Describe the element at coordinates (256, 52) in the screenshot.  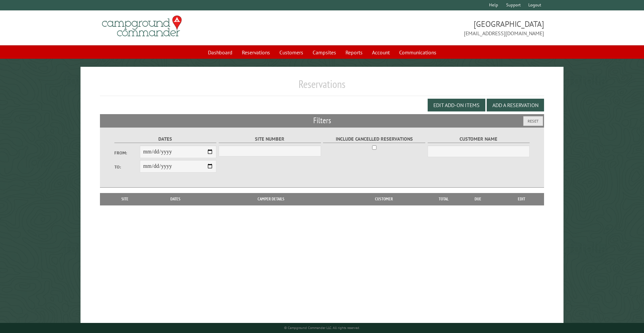
I see `a: Reservations` at that location.